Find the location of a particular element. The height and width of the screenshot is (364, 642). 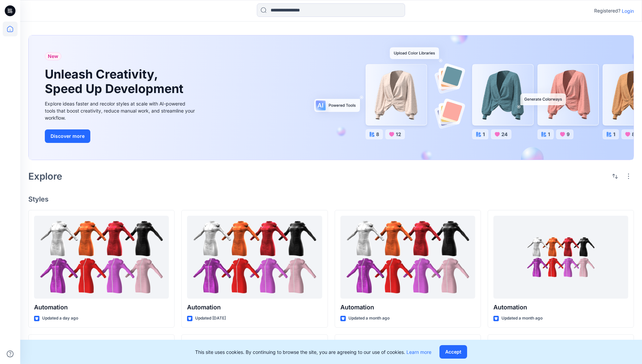

p: Login is located at coordinates (628, 11).